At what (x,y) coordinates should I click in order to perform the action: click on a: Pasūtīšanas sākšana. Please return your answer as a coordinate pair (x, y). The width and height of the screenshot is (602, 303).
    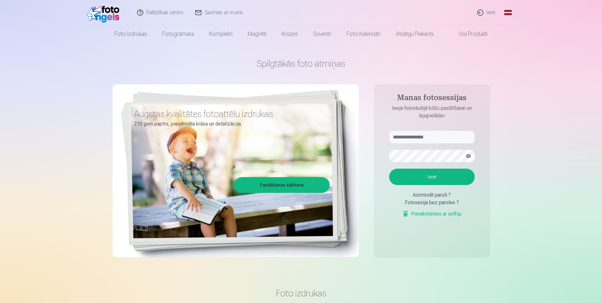
    Looking at the image, I should click on (282, 185).